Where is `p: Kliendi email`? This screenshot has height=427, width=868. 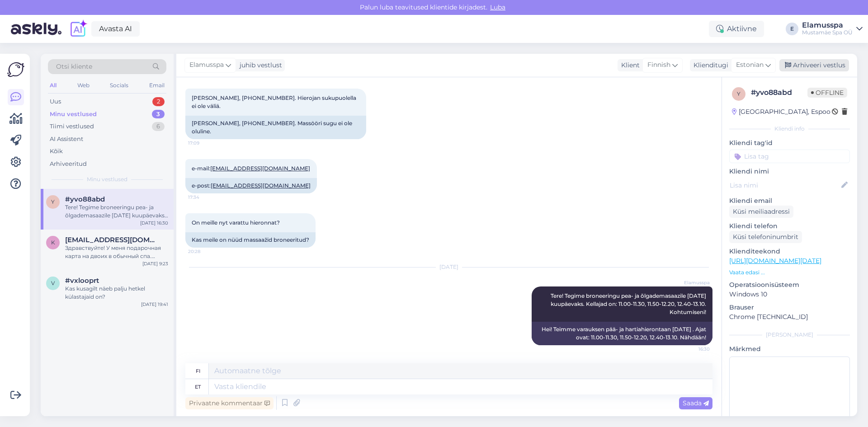 p: Kliendi email is located at coordinates (789, 201).